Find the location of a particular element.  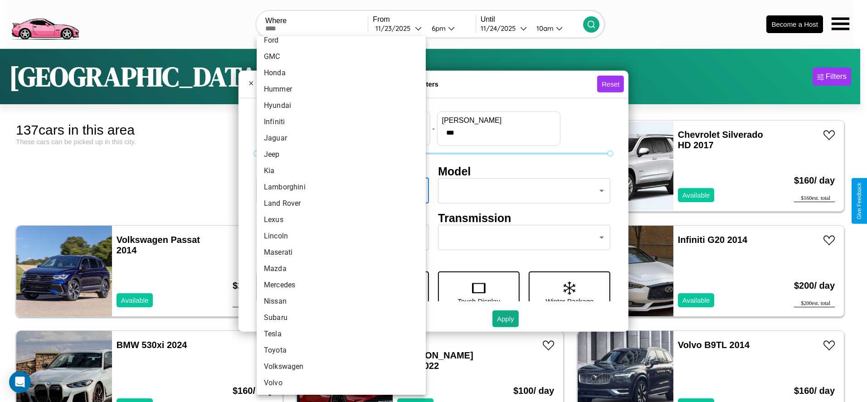

li: Land Rover is located at coordinates (341, 204).